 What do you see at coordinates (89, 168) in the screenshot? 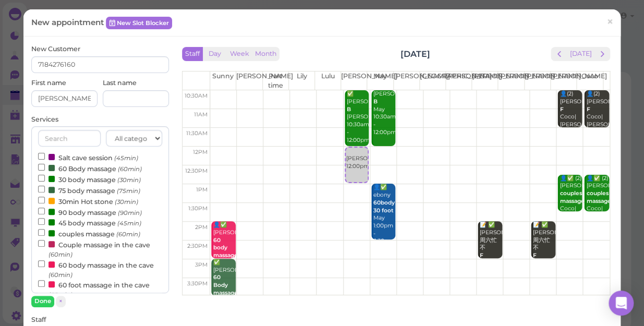
I see `label: 60 Body massage` at bounding box center [89, 168].